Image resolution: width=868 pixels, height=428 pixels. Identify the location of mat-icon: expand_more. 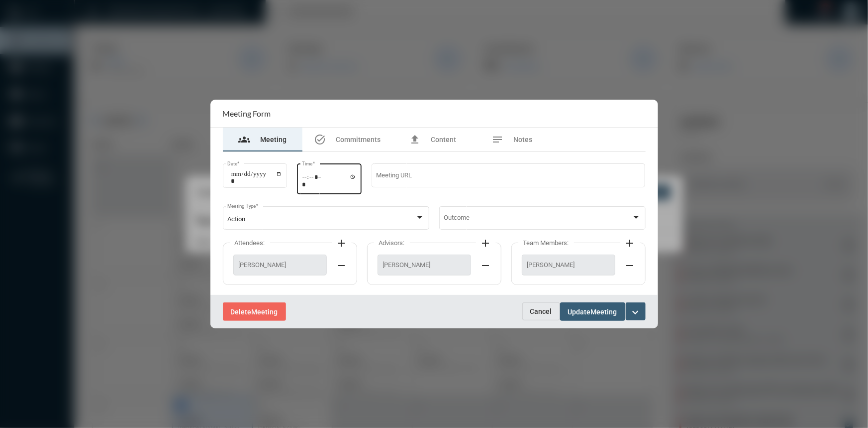
(636, 312).